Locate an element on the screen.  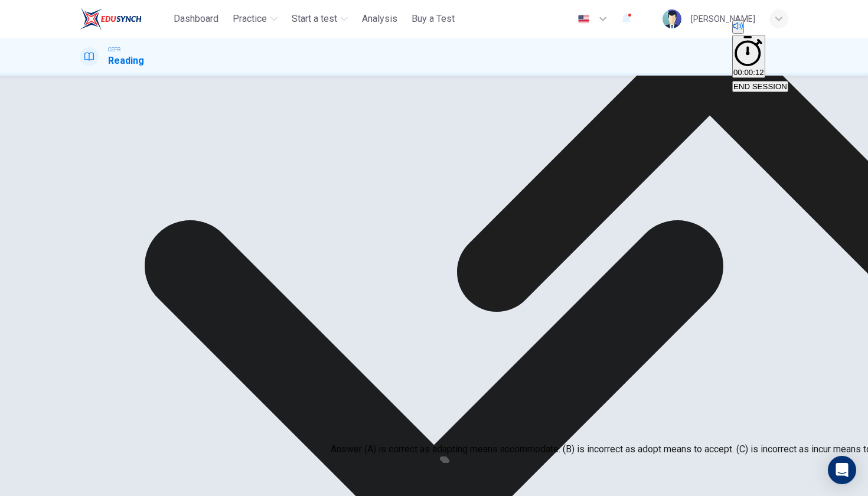
h1: Reading is located at coordinates (125, 61).